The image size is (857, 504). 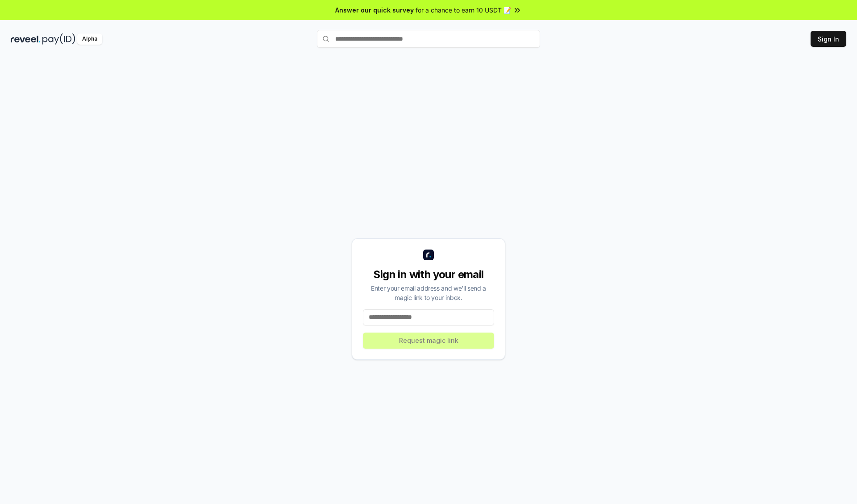 I want to click on img: pay_id, so click(x=59, y=39).